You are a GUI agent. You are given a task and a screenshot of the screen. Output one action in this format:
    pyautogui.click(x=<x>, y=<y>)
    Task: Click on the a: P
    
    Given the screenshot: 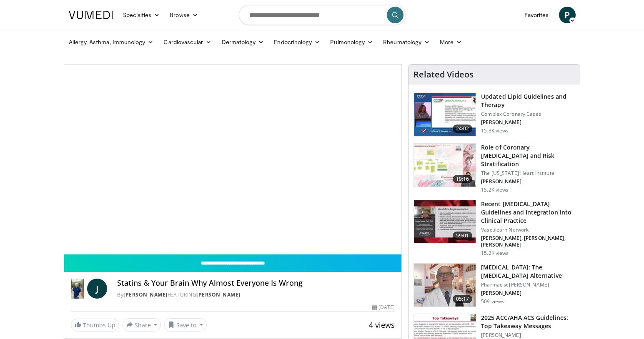 What is the action you would take?
    pyautogui.click(x=567, y=15)
    